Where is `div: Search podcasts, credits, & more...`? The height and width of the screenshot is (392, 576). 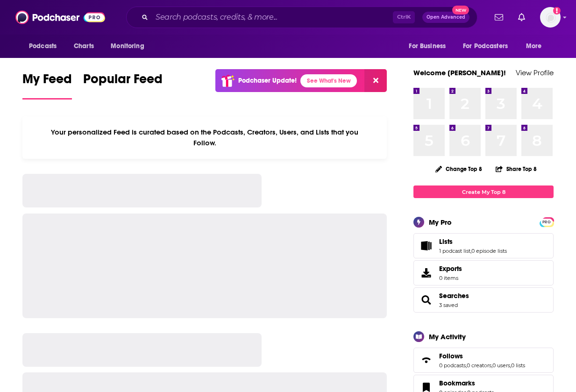
div: Search podcasts, credits, & more... is located at coordinates (302, 17).